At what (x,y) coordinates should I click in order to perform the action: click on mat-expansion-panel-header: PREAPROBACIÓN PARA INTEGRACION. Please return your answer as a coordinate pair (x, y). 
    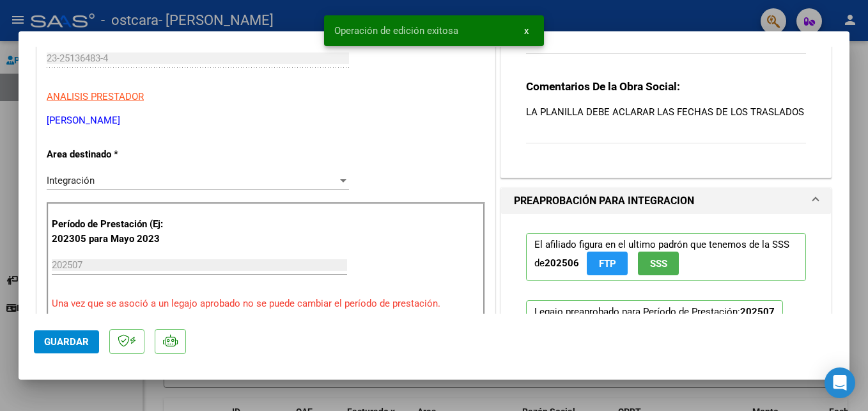
    Looking at the image, I should click on (666, 200).